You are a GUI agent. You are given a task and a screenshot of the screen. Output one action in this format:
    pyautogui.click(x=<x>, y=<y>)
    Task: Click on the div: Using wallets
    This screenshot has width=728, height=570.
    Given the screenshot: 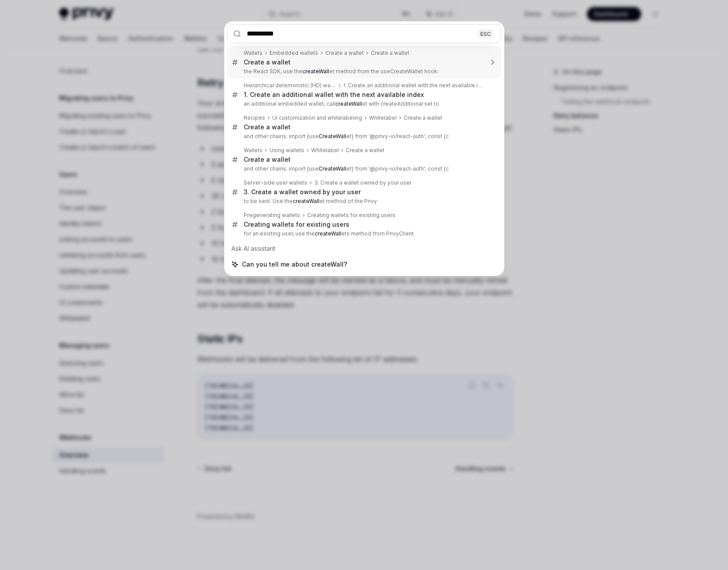 What is the action you would take?
    pyautogui.click(x=287, y=150)
    